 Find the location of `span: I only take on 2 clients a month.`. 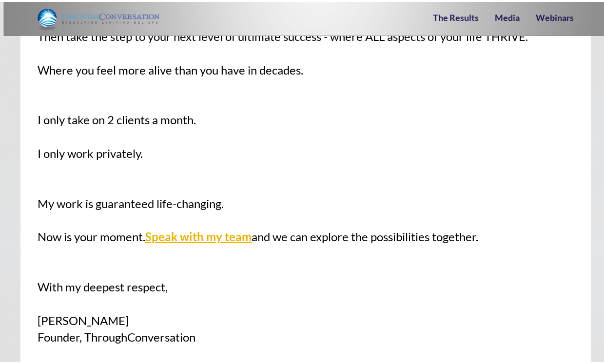

span: I only take on 2 clients a month. is located at coordinates (116, 117).